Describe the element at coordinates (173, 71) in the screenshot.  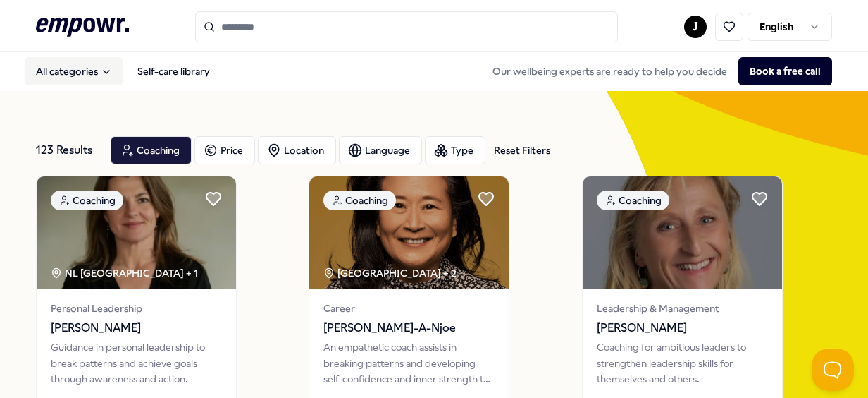
I see `a: Self-care library` at that location.